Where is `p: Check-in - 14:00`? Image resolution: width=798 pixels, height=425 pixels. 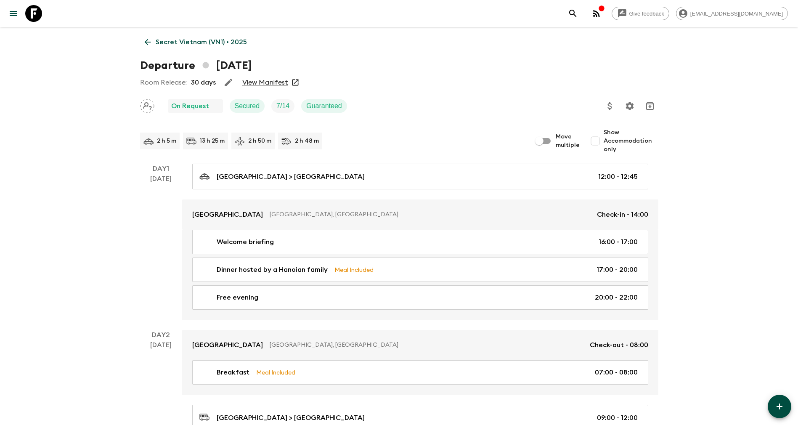 p: Check-in - 14:00 is located at coordinates (622, 214).